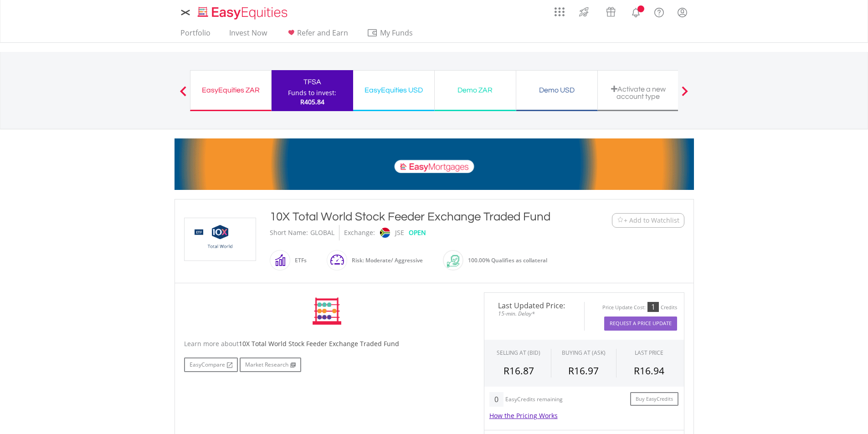 This screenshot has height=434, width=868. Describe the element at coordinates (322, 232) in the screenshot. I see `div: GLOBAL` at that location.